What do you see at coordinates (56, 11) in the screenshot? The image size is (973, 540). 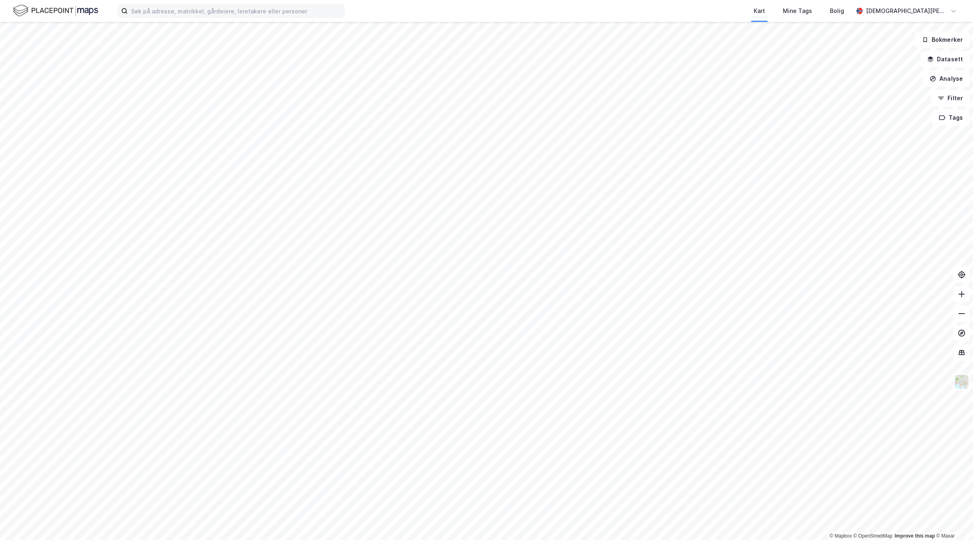 I see `img: logo.f888ab2527a4732fd821a326f86c7f29.svg` at bounding box center [56, 11].